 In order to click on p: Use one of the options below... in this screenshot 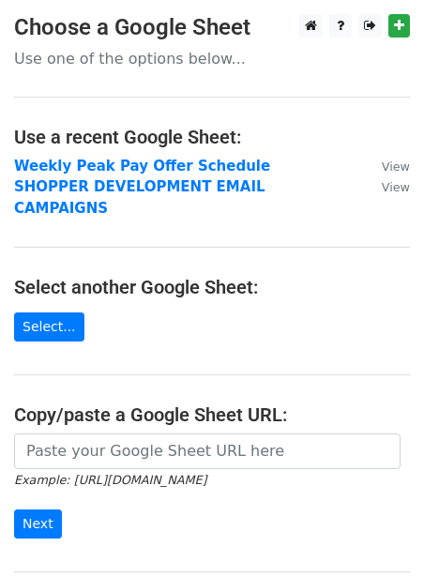, I will do `click(212, 58)`.